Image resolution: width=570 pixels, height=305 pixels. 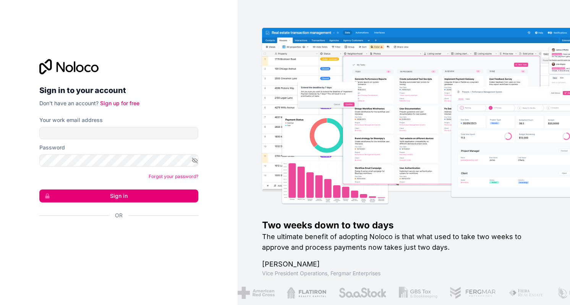 I want to click on img: /assets/flatiron-C8eUkumj.png, so click(x=307, y=293).